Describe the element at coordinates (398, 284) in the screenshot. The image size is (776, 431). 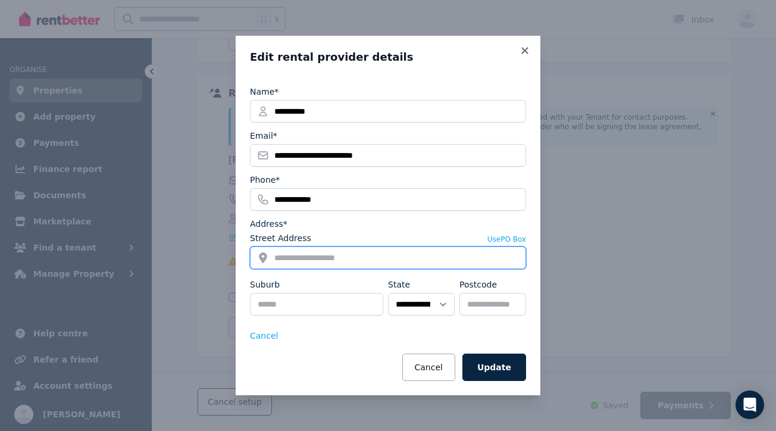
I see `label: State` at that location.